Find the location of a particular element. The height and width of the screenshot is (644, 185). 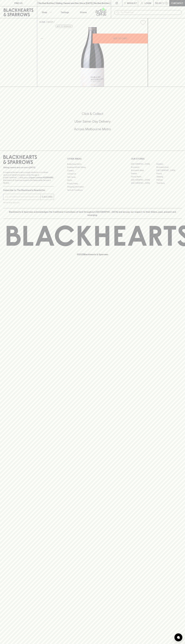

a: Brunswick West is located at coordinates (144, 170).